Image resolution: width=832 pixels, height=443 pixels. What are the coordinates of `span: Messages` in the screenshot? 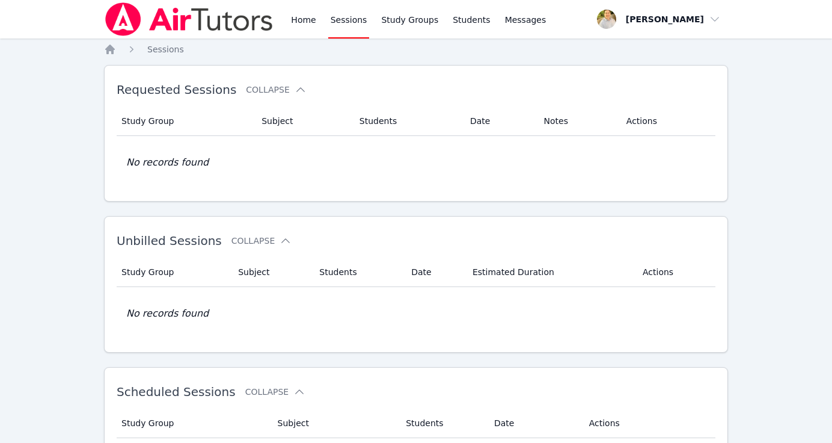 It's located at (526, 20).